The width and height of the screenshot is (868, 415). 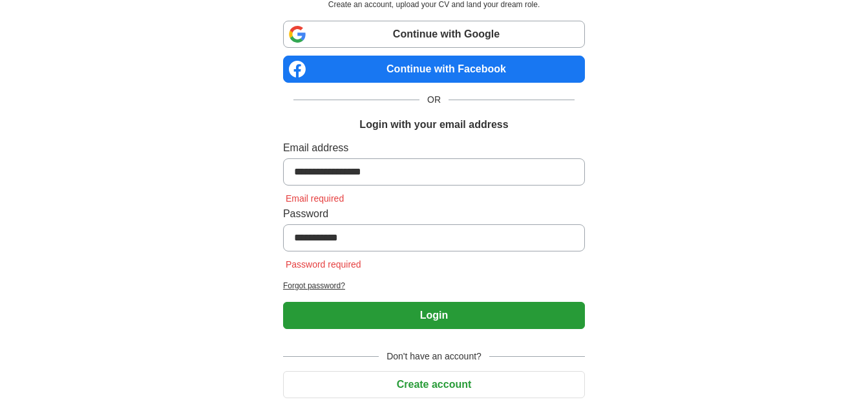 I want to click on label: Password, so click(x=434, y=214).